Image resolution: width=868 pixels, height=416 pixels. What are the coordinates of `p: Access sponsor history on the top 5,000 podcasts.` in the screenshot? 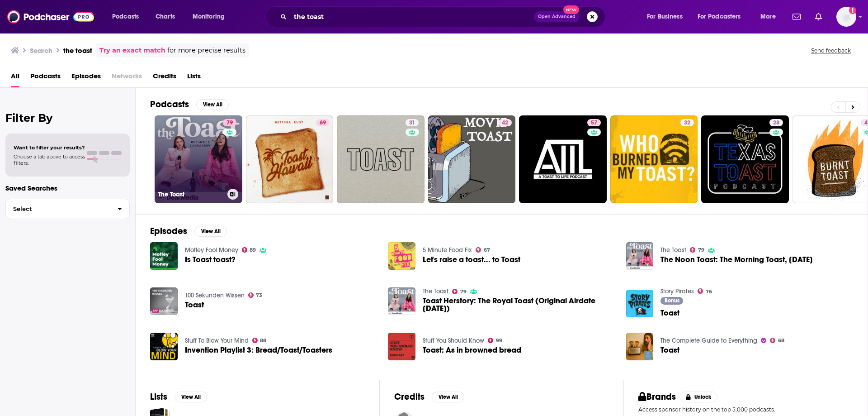 It's located at (745, 409).